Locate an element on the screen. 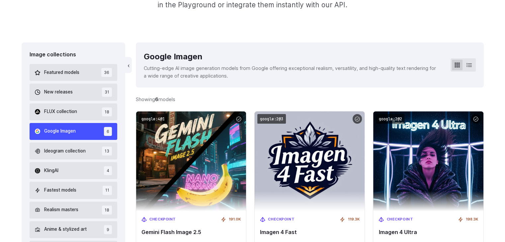 This screenshot has width=505, height=242. span: Featured models is located at coordinates (62, 73).